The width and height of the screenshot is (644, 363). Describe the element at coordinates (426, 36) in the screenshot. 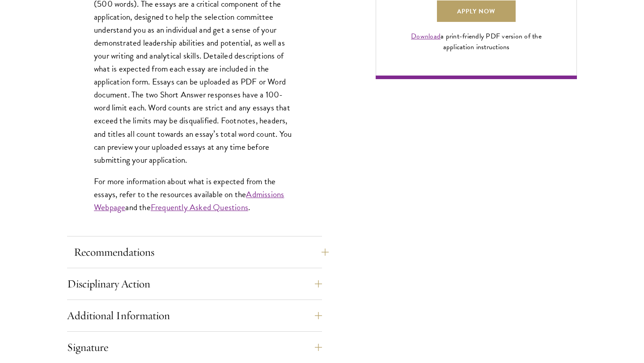

I see `a: Download` at that location.